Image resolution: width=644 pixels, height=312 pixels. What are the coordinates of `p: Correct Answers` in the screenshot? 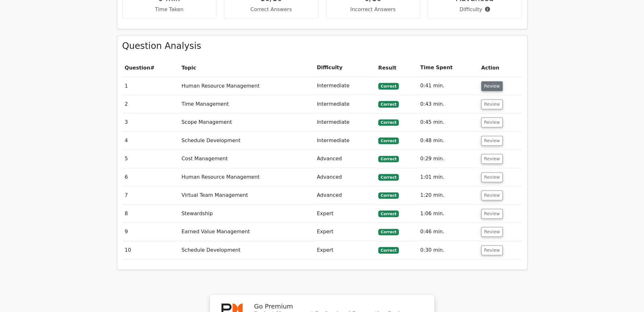 It's located at (271, 10).